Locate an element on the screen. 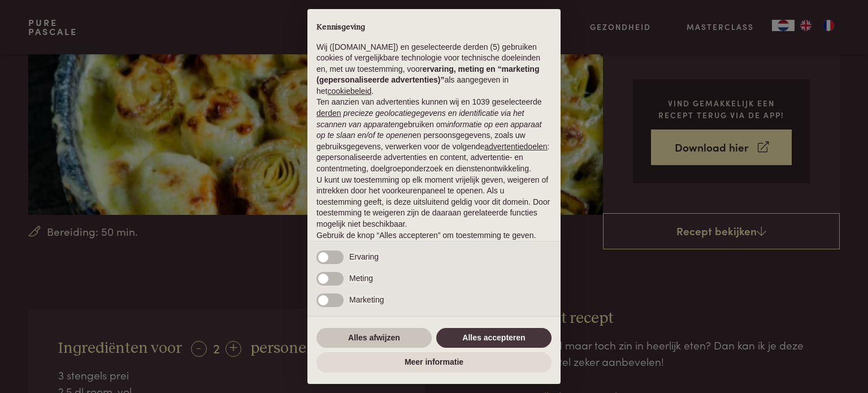 This screenshot has height=393, width=868. p: U kunt uw toestemming op elk moment vrijelijk geven, weigeren of intrekken door het voorkeurenpan... is located at coordinates (434, 202).